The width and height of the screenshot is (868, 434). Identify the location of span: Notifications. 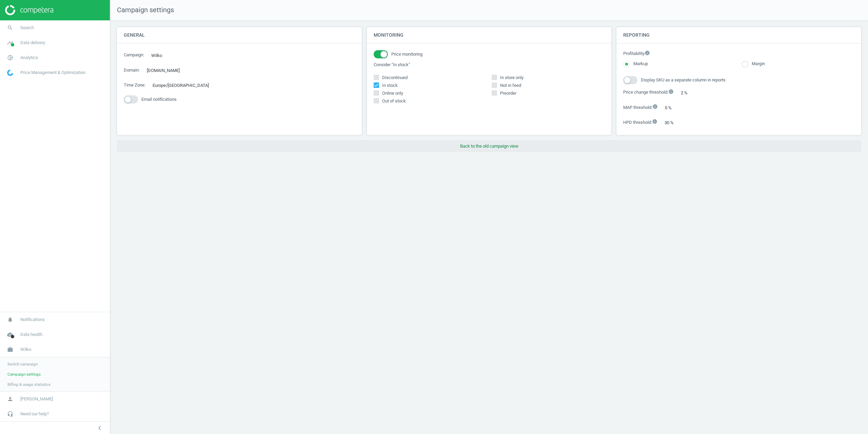
(33, 319).